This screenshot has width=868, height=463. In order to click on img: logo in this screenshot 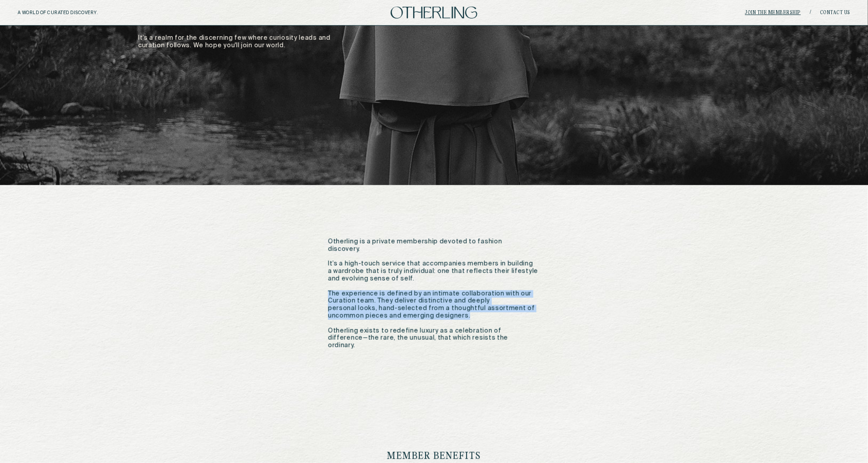, I will do `click(434, 12)`.